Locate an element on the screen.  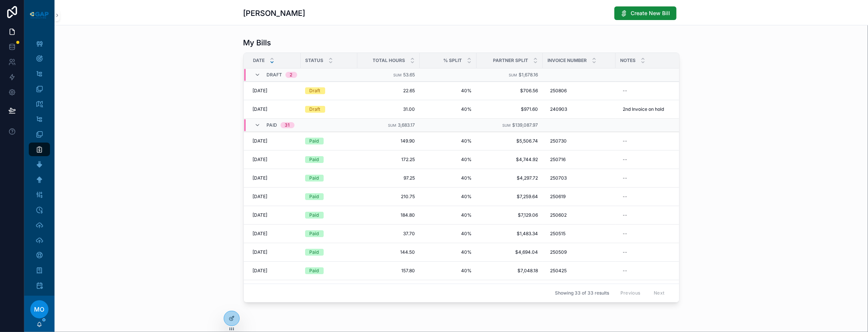
a: 250602 is located at coordinates (579, 215).